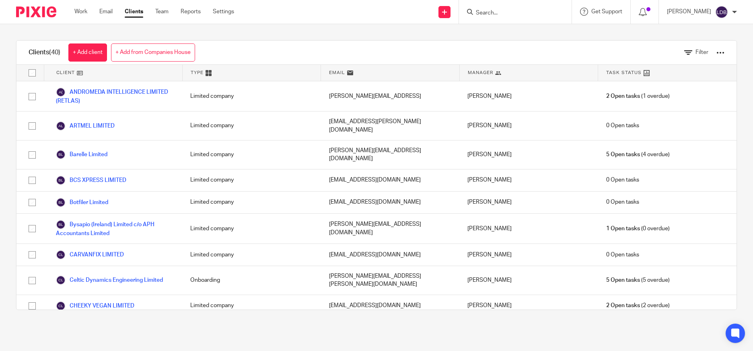  I want to click on a: Email, so click(106, 12).